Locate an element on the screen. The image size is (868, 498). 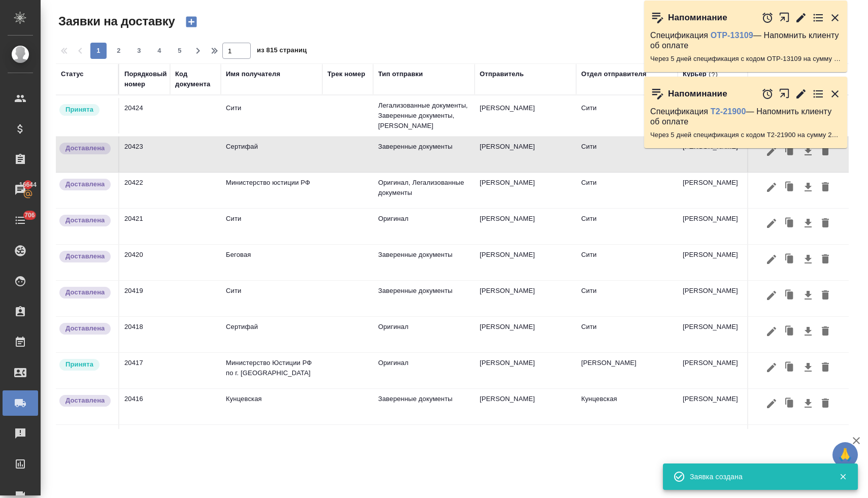
td: 20415 is located at coordinates (145, 443).